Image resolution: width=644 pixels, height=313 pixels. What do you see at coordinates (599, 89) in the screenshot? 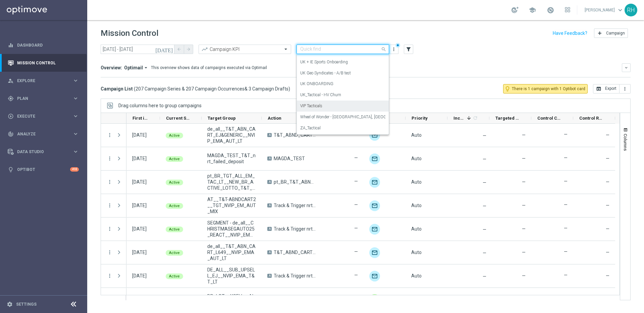
I see `i: open_in_browser` at bounding box center [599, 89].